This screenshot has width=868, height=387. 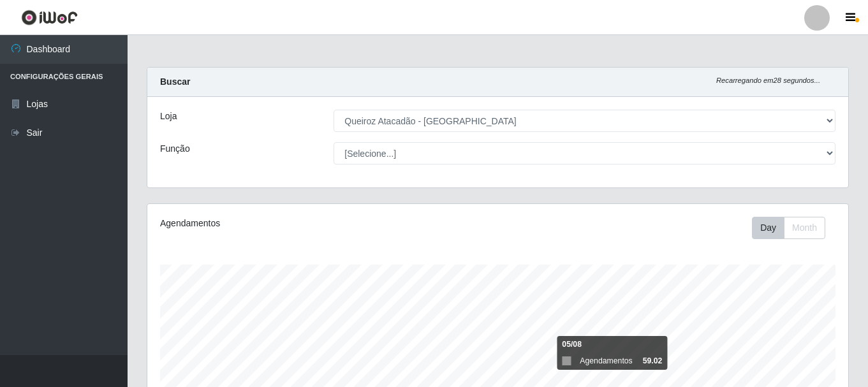 I want to click on strong: Buscar, so click(x=175, y=81).